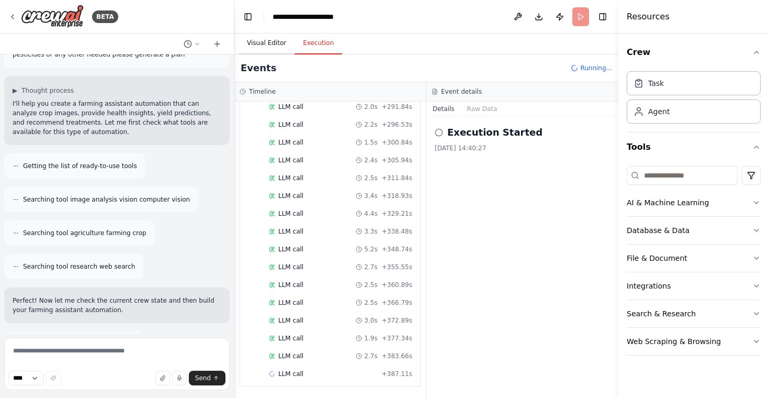  I want to click on span: 1.9s, so click(371, 338).